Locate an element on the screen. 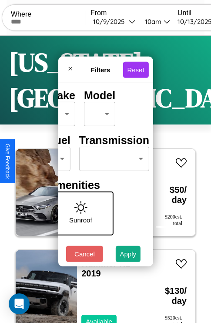 Image resolution: width=211 pixels, height=323 pixels. div: Give Feedback is located at coordinates (7, 161).